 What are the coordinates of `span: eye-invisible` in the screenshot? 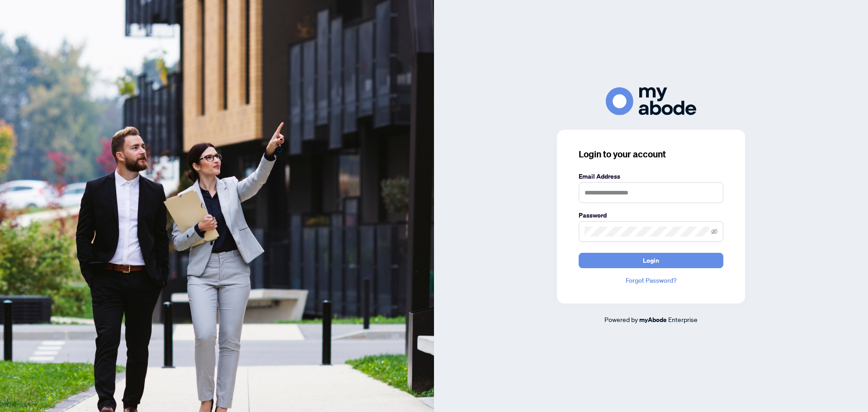 It's located at (714, 232).